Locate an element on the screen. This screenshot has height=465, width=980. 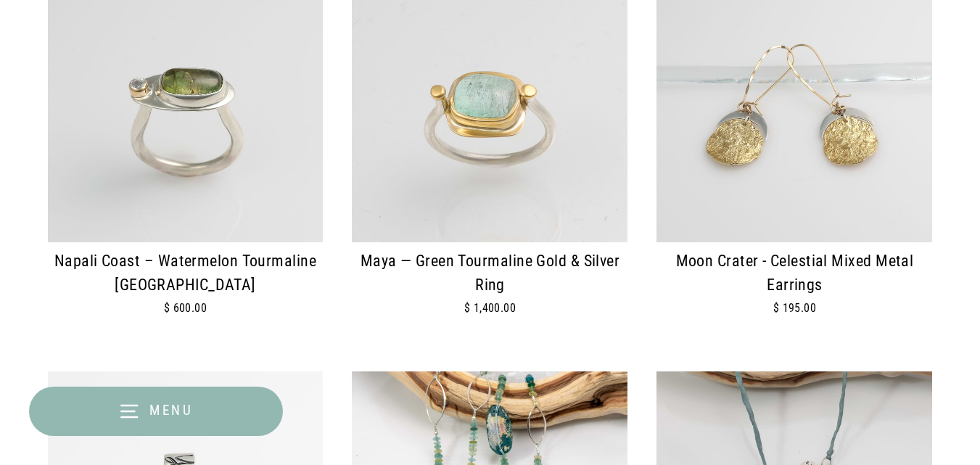
span: $ 600.00 is located at coordinates (185, 307).